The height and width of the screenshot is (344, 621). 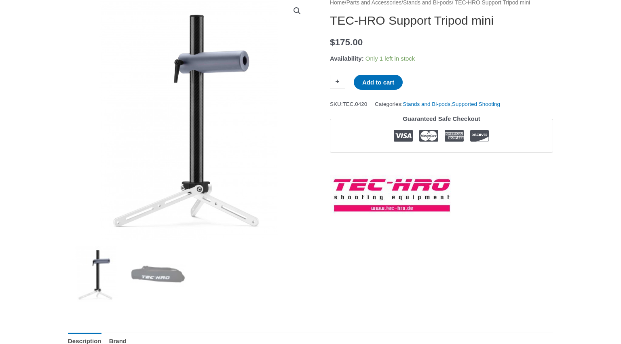 I want to click on a: Supported Shooting, so click(x=476, y=104).